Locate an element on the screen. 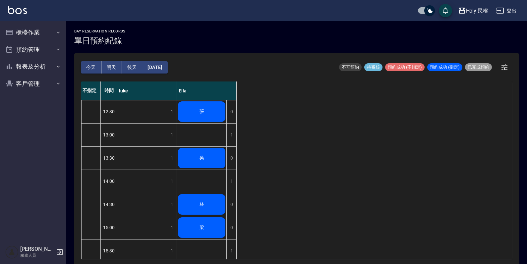  div: 14:00 is located at coordinates (109, 181).